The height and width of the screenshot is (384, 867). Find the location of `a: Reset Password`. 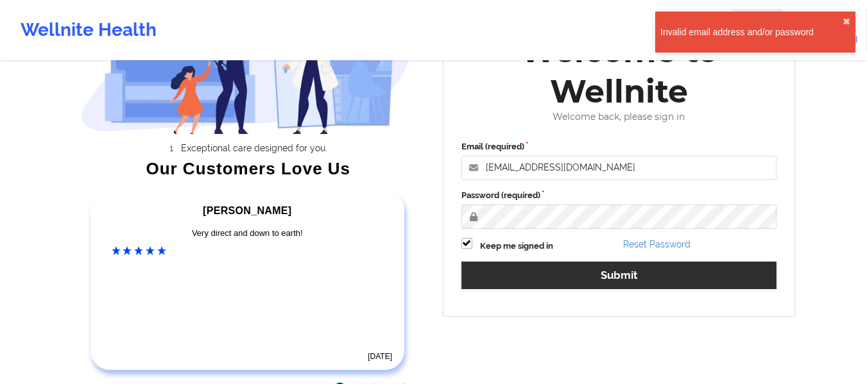

a: Reset Password is located at coordinates (657, 245).